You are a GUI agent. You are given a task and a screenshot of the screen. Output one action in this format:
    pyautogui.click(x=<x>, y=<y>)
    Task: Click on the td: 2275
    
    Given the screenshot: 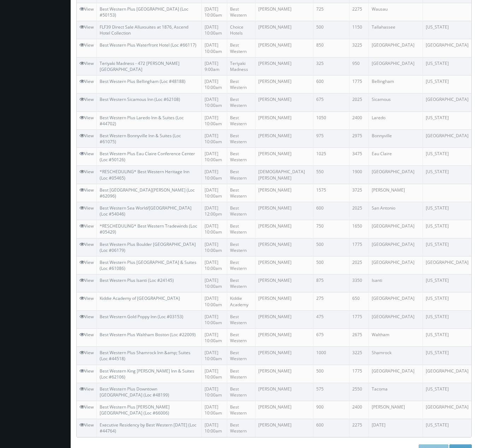 What is the action you would take?
    pyautogui.click(x=359, y=12)
    